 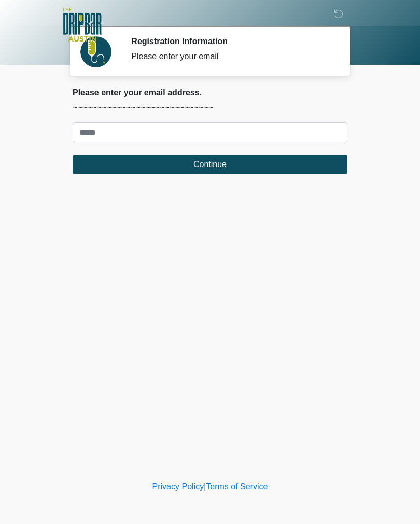 What do you see at coordinates (178, 486) in the screenshot?
I see `a: Privacy Policy` at bounding box center [178, 486].